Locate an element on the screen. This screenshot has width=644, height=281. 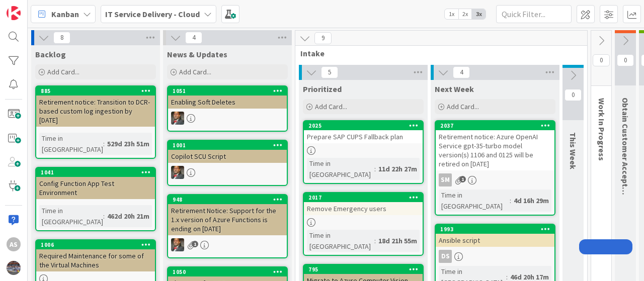
span: Prioritized is located at coordinates (322, 89).